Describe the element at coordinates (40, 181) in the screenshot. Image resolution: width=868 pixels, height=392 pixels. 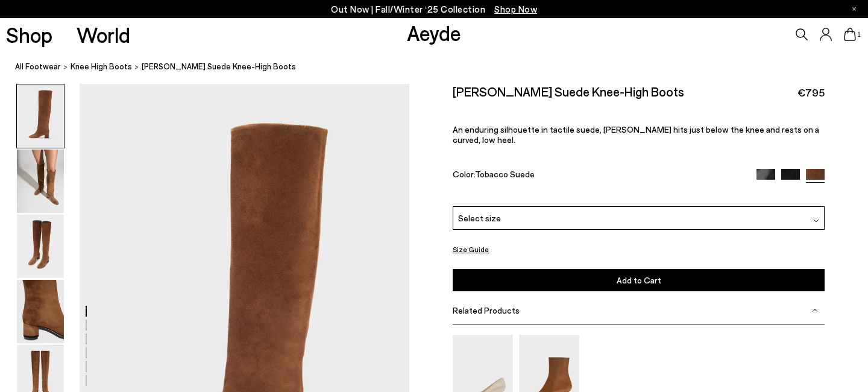
I see `img: Willa Suede Knee-High Boots - Image 2` at that location.